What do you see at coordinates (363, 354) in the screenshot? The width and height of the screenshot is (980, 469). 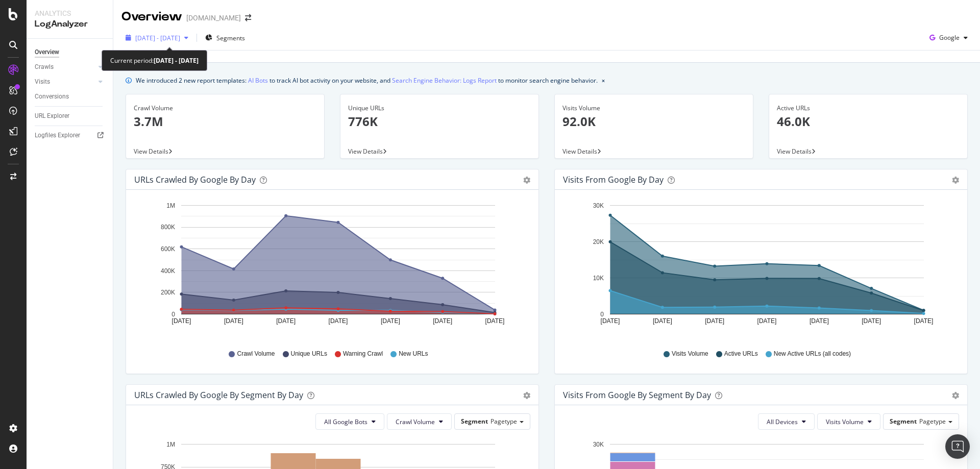 I see `span: Warning Crawl` at bounding box center [363, 354].